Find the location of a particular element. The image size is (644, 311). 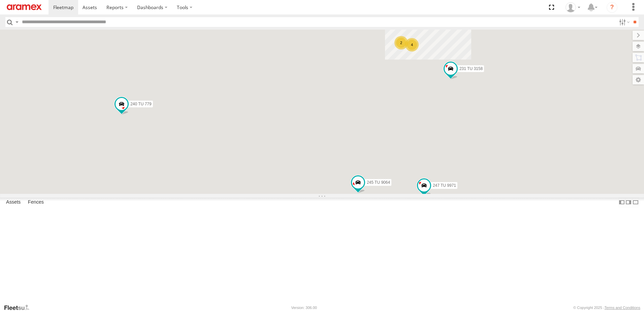

span: 245 TU 9064 is located at coordinates (378, 183).